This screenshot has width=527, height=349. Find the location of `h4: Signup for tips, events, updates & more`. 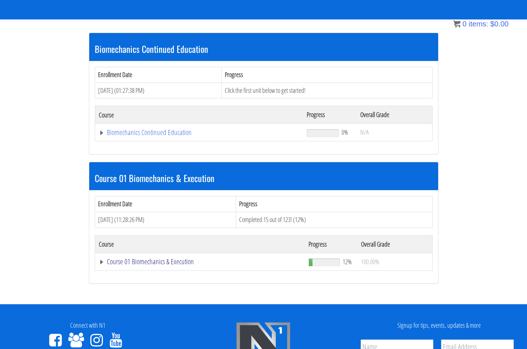

h4: Signup for tips, events, updates & more is located at coordinates (439, 325).